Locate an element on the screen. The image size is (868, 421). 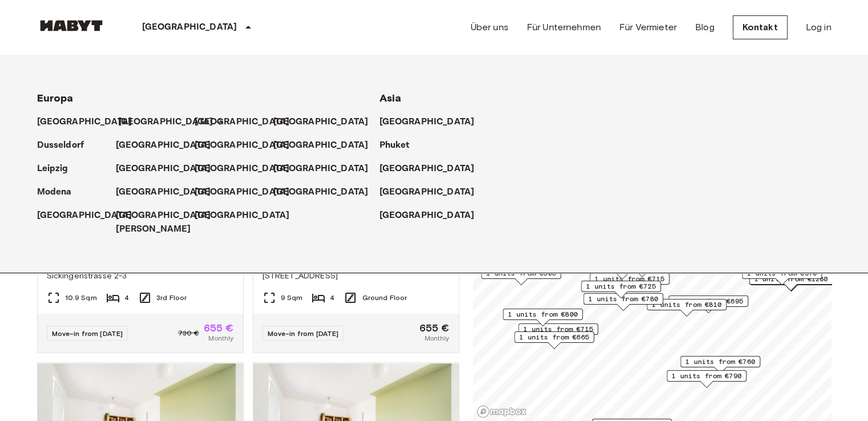
span: 1 units from €905 is located at coordinates (521, 273).